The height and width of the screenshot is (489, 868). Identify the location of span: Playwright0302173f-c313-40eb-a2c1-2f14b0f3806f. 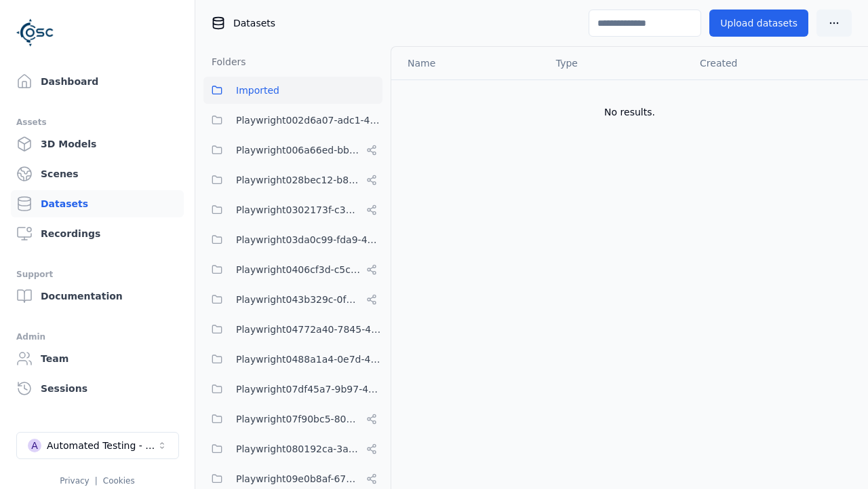
(299, 210).